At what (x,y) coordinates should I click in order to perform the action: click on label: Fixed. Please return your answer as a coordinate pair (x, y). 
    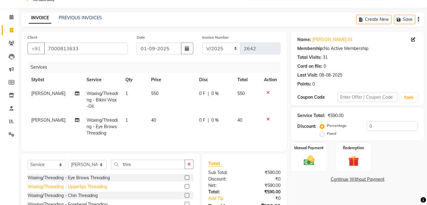
    Looking at the image, I should click on (331, 133).